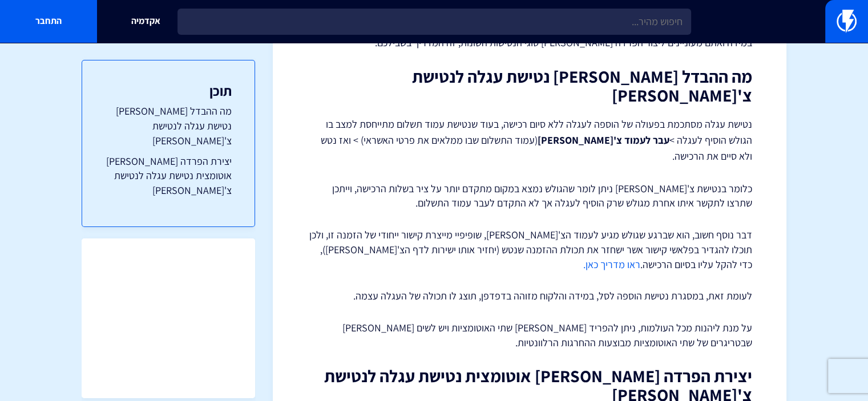 The height and width of the screenshot is (401, 868). Describe the element at coordinates (612, 264) in the screenshot. I see `a: ראו מדריך כאן.` at that location.